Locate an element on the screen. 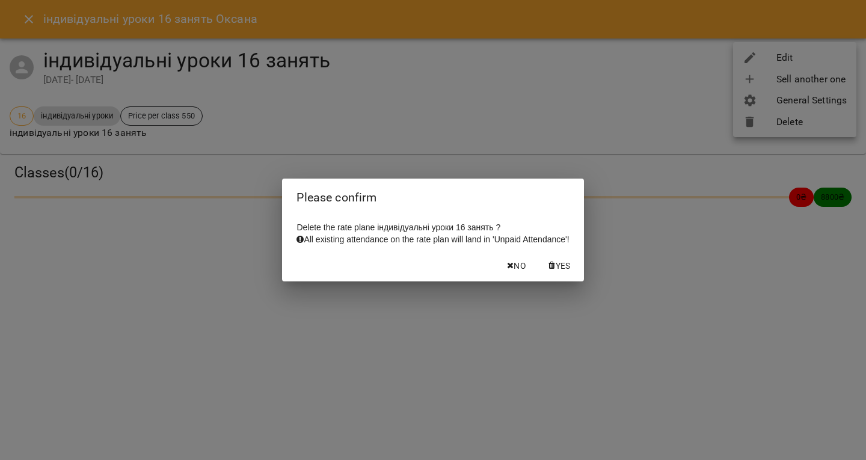  span: No is located at coordinates (519, 266).